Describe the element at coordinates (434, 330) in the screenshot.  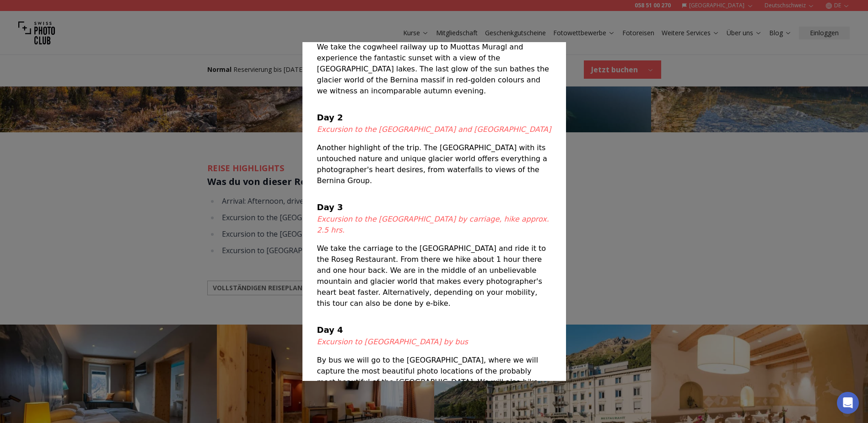
I see `h4: Day 4` at that location.